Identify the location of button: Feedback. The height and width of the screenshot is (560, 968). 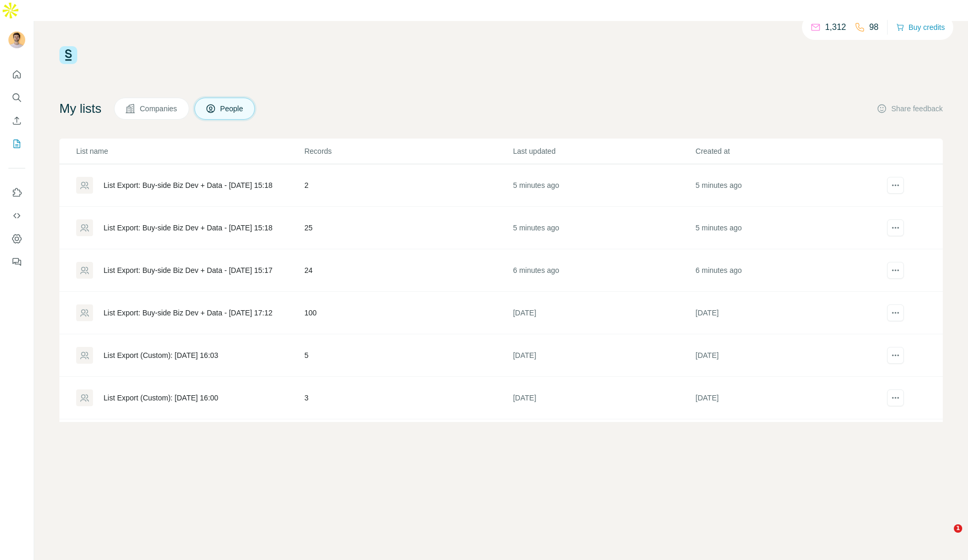
(17, 262).